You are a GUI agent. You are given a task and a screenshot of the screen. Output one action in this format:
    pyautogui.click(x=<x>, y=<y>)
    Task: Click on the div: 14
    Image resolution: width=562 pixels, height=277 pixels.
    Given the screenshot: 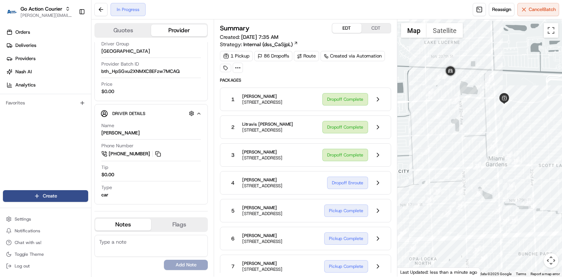 What is the action you would take?
    pyautogui.click(x=505, y=220)
    